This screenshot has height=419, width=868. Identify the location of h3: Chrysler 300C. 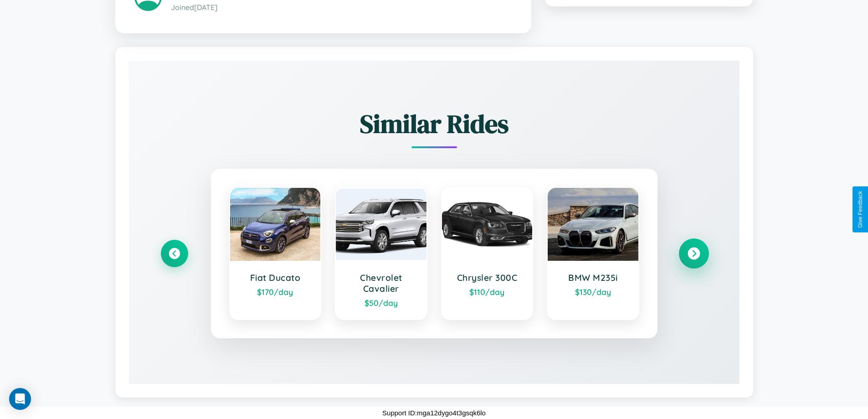
(487, 277).